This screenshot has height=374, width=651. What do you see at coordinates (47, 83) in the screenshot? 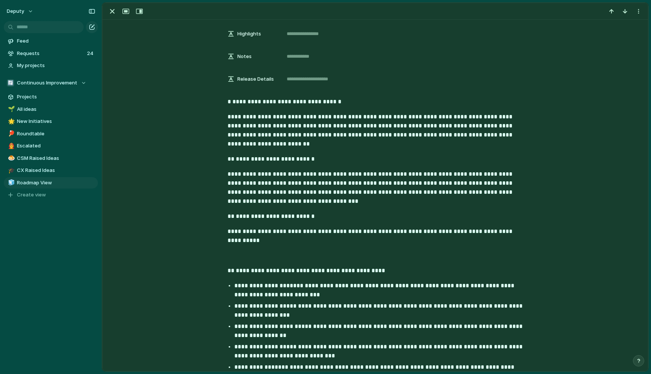
I see `span: Continuous Improvement` at bounding box center [47, 83].